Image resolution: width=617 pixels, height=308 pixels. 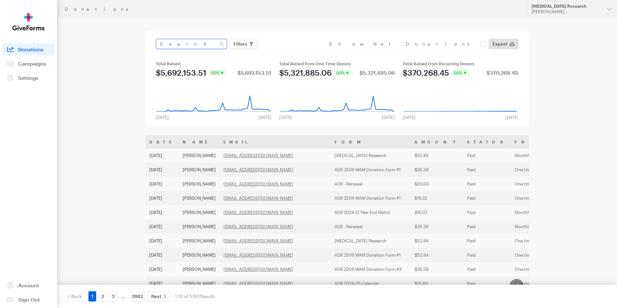 I want to click on th: Email, so click(x=275, y=142).